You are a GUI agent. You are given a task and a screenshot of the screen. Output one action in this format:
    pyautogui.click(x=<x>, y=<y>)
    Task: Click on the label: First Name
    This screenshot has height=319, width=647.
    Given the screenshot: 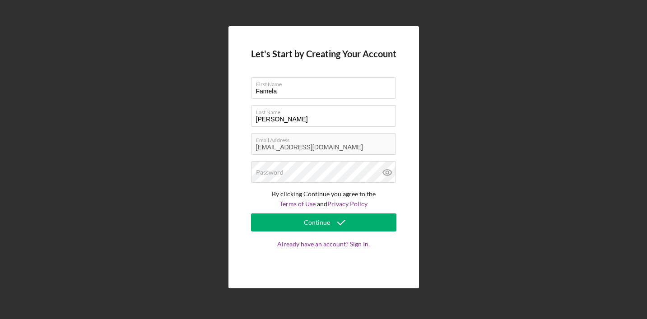 What is the action you would take?
    pyautogui.click(x=326, y=83)
    